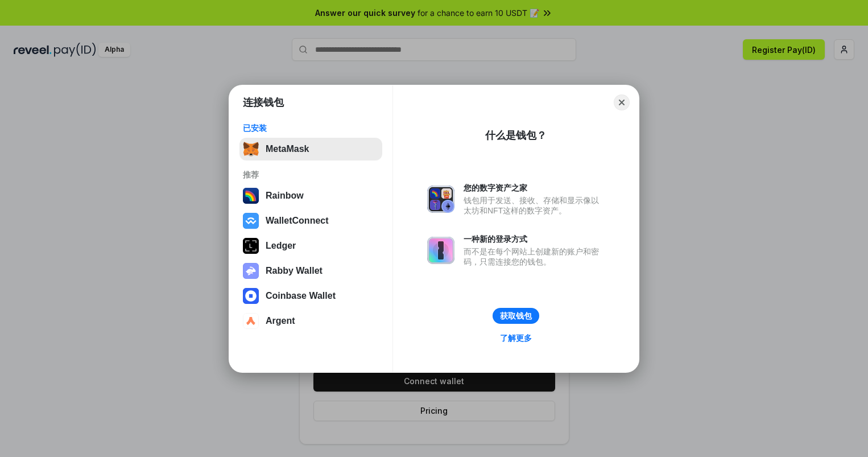  I want to click on button: 获取钱包, so click(516, 315).